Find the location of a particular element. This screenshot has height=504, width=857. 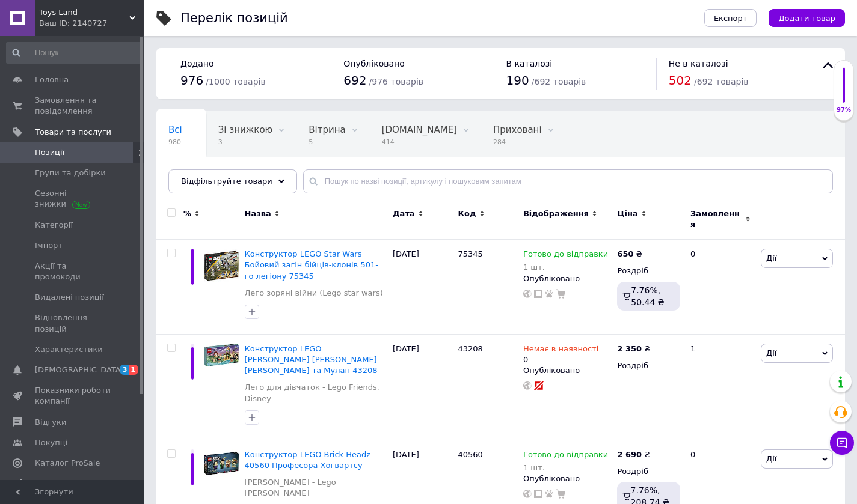

b: 2 690 is located at coordinates (629, 454).